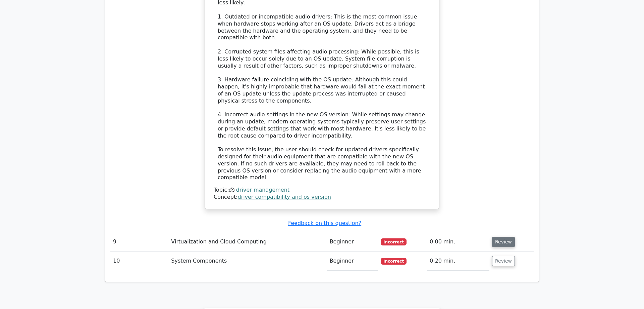  What do you see at coordinates (140, 241) in the screenshot?
I see `td: 9` at bounding box center [140, 241].